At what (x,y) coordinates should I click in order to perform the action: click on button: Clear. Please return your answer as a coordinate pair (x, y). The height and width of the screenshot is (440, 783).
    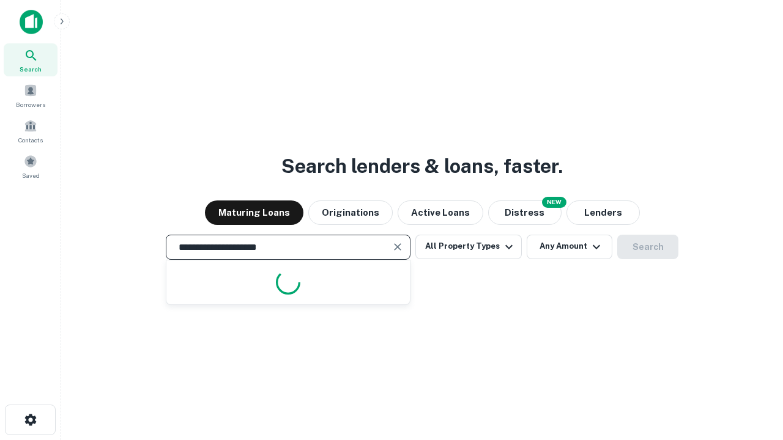
    Looking at the image, I should click on (398, 247).